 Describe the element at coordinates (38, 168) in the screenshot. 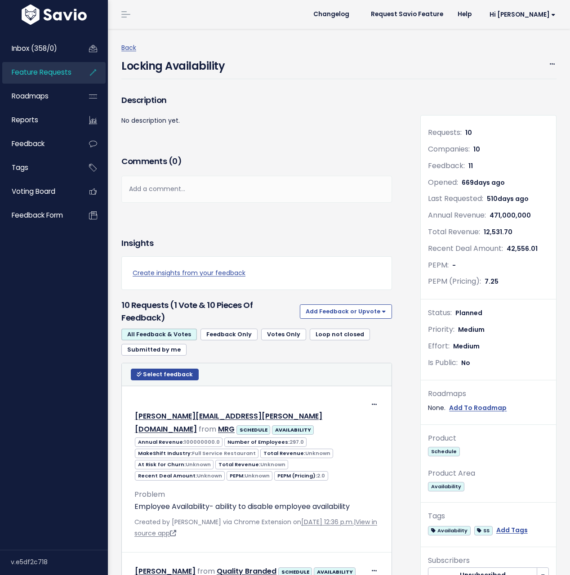

I see `a: Tags` at that location.